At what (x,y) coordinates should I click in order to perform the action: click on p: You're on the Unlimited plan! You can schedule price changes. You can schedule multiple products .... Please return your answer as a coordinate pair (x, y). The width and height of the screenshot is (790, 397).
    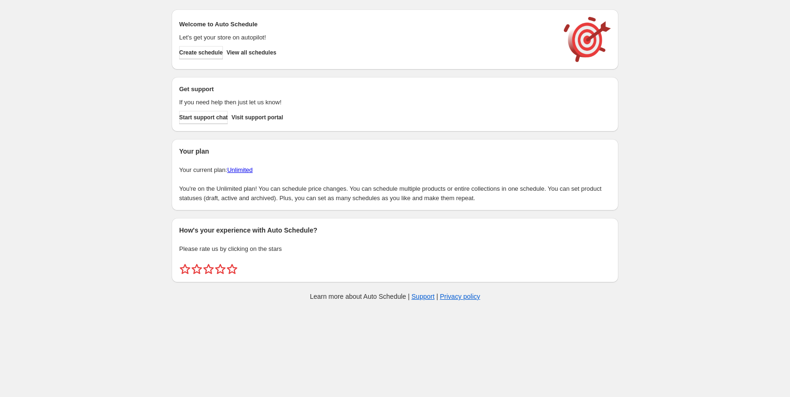
    Looking at the image, I should click on (395, 194).